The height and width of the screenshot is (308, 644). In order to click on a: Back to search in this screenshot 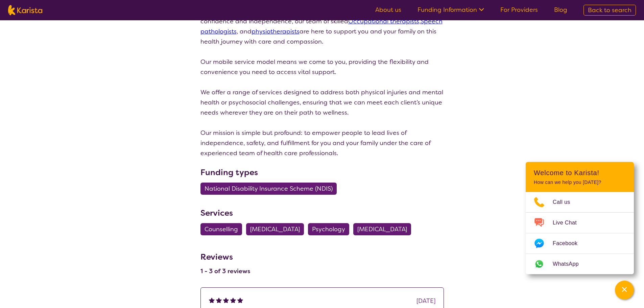, I will do `click(610, 10)`.